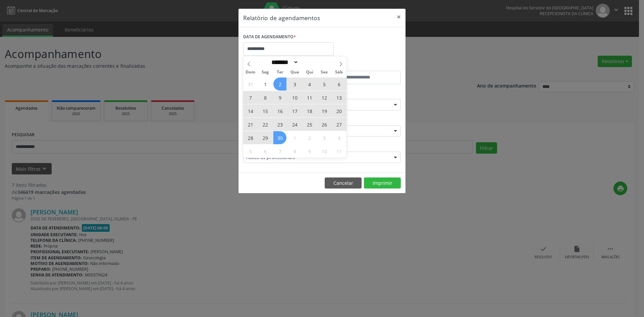 This screenshot has width=644, height=317. What do you see at coordinates (309, 111) in the screenshot?
I see `span: Setembro 18, 2025` at bounding box center [309, 111].